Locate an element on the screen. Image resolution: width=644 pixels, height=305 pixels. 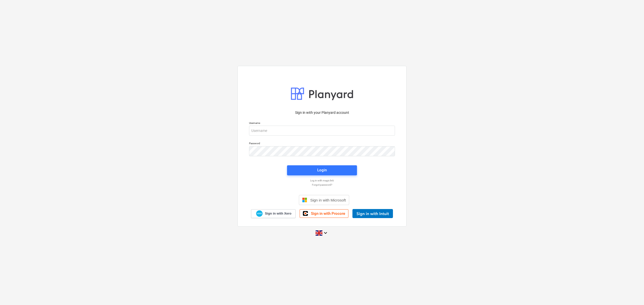
p: Password is located at coordinates (322, 143).